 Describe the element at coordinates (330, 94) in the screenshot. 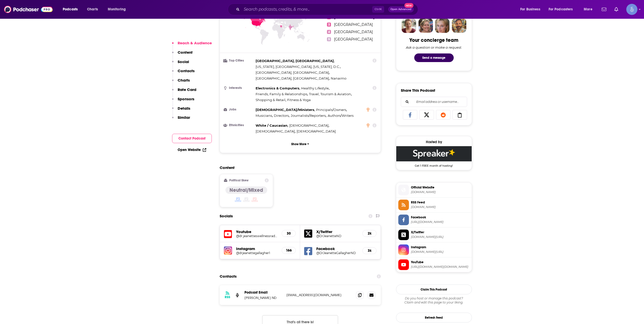

I see `span: Travel, Tourism & Aviation` at that location.